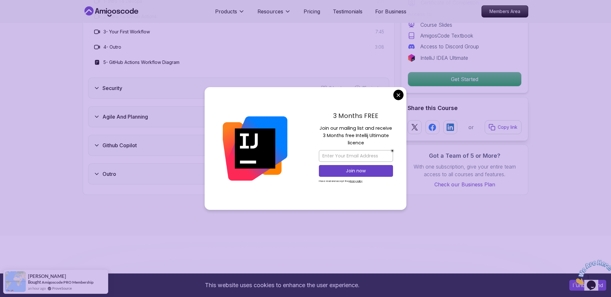 The image size is (611, 297). I want to click on button: Resources, so click(274, 14).